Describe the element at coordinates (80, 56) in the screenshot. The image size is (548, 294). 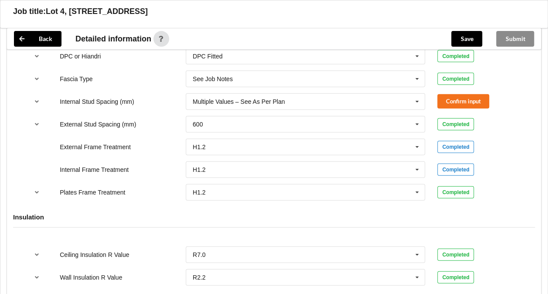
I see `label: DPC or Hiandri` at that location.